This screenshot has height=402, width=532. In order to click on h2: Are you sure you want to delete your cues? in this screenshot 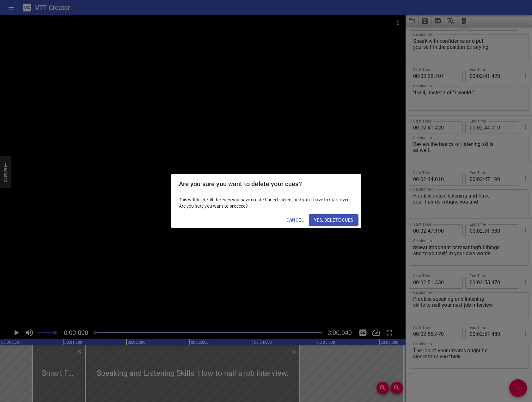, I will do `click(266, 184)`.